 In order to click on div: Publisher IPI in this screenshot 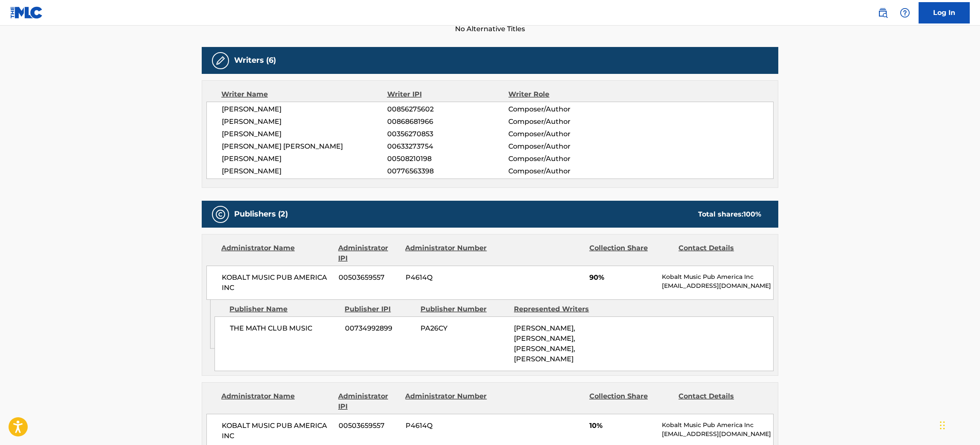, I will do `click(379, 309)`.